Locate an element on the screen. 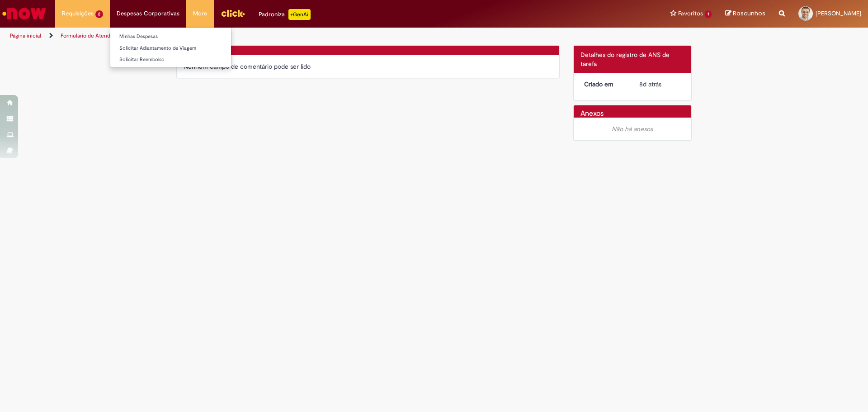  span: Despesas Corporativas is located at coordinates (147, 13).